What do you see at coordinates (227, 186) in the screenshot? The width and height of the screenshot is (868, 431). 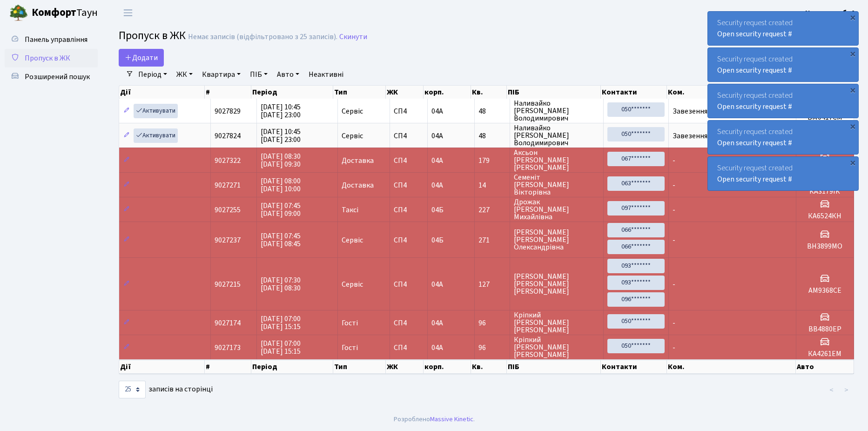 I see `span: 9027271` at bounding box center [227, 186].